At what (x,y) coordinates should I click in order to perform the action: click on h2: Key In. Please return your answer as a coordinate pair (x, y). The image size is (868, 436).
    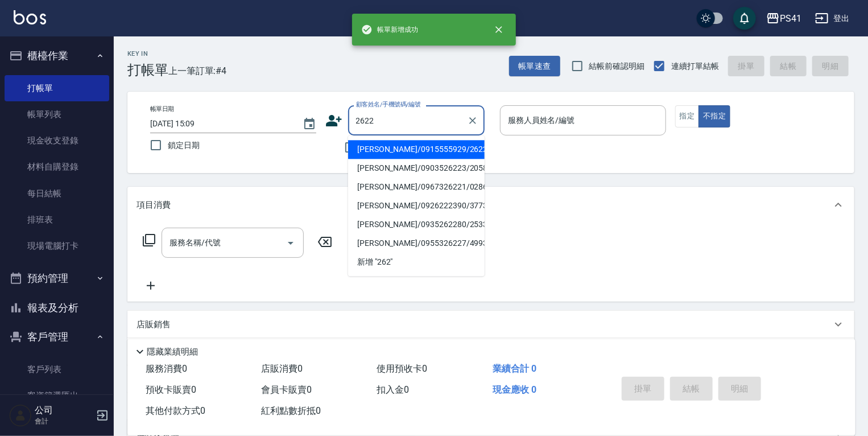
    Looking at the image, I should click on (148, 54).